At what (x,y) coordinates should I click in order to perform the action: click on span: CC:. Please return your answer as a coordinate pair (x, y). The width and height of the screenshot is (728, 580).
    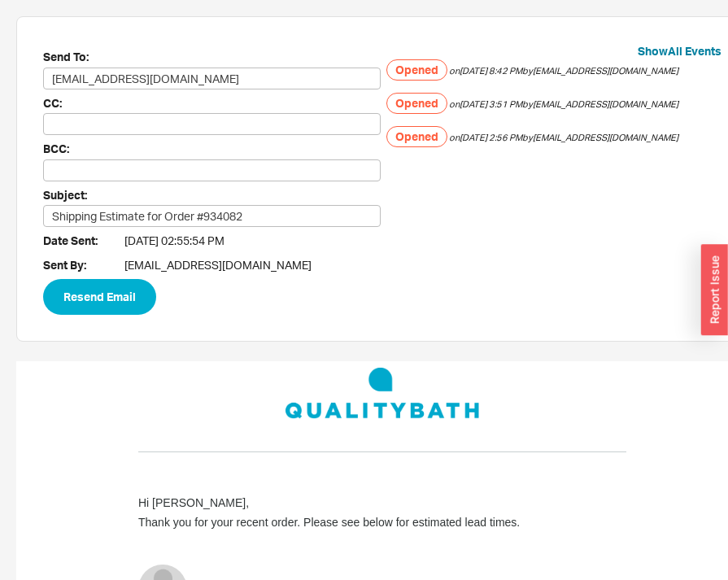
    Looking at the image, I should click on (83, 103).